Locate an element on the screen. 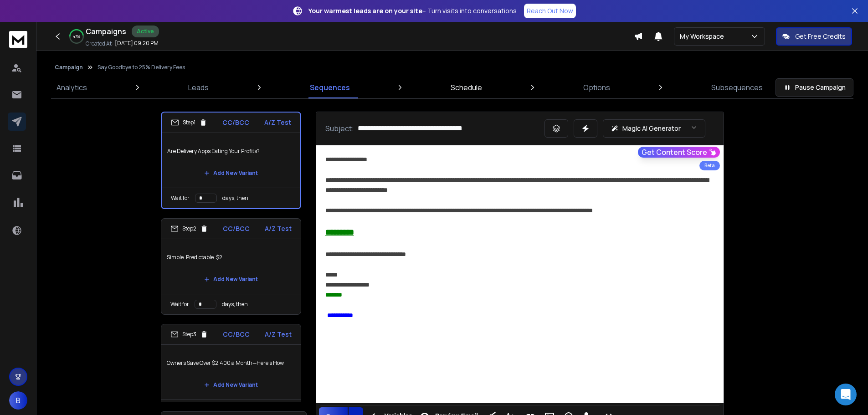 Image resolution: width=868 pixels, height=415 pixels. li: Step1CC/BCCA/Z TestAre Delivery Apps Eating Your Profits?Add New VariantWait fordays, then is located at coordinates (231, 160).